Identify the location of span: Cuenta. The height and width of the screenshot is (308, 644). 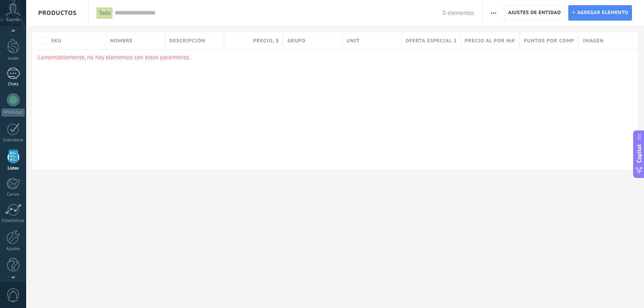
(13, 20).